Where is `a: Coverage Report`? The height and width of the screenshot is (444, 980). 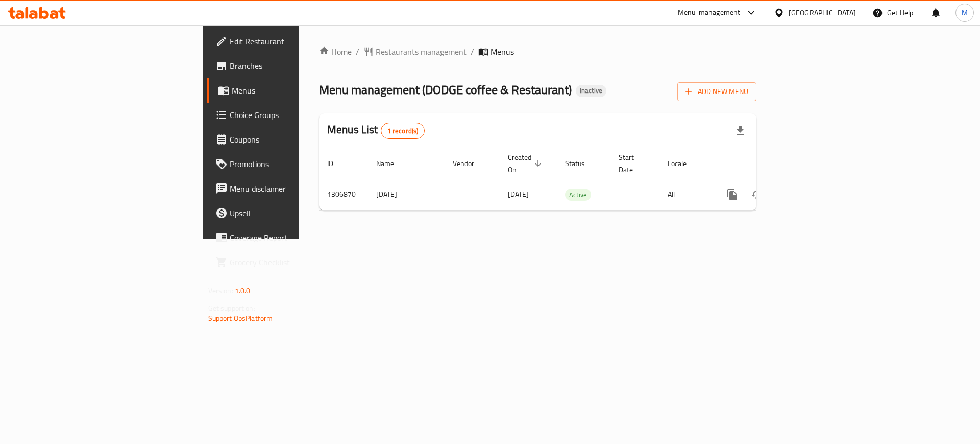 a: Coverage Report is located at coordinates (287, 238).